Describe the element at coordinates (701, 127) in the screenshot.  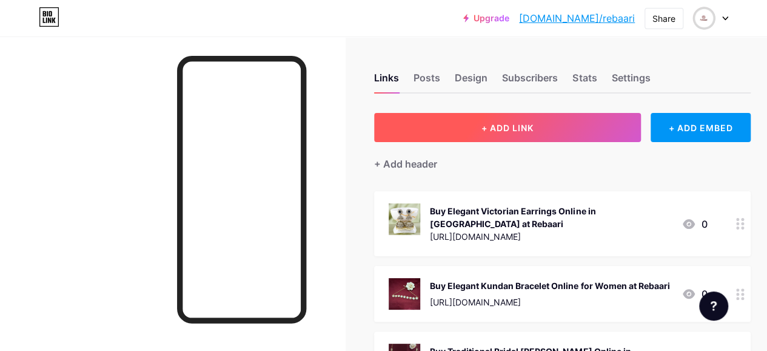
I see `div: + ADD EMBED` at that location.